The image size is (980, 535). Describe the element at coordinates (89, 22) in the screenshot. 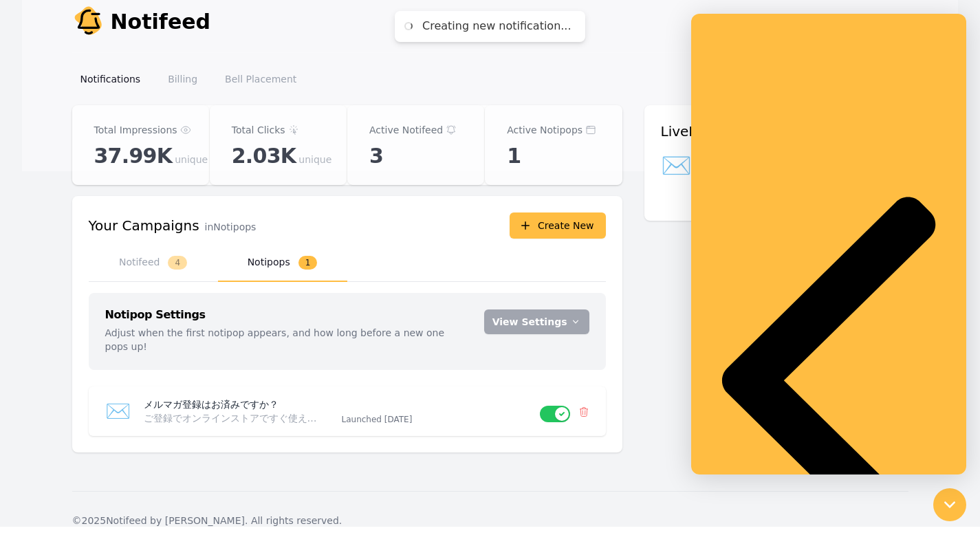

I see `img: Your Company` at that location.